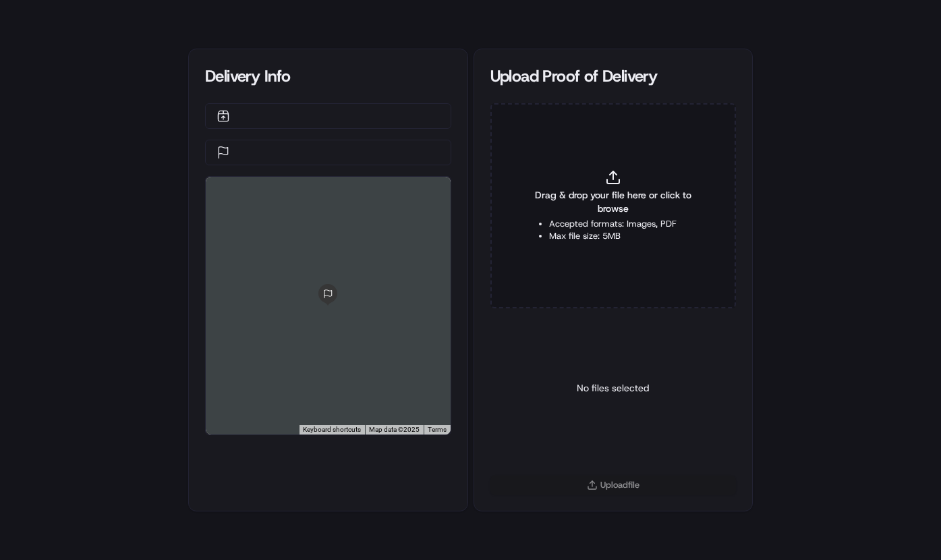 Image resolution: width=941 pixels, height=560 pixels. I want to click on div: Upload Proof of Delivery, so click(613, 76).